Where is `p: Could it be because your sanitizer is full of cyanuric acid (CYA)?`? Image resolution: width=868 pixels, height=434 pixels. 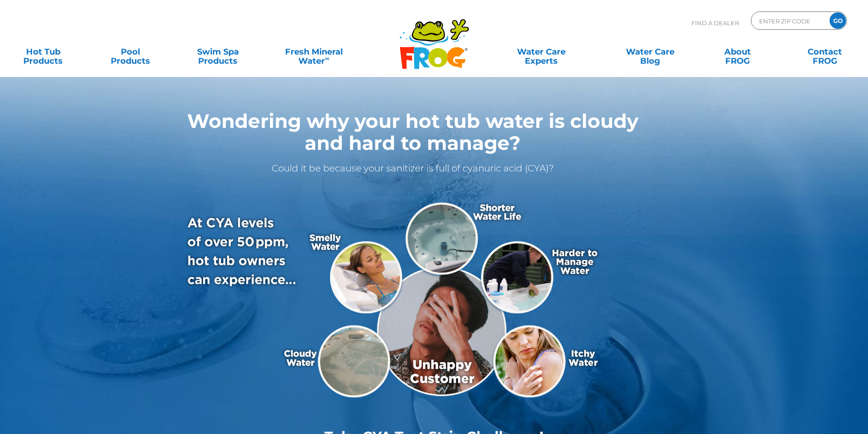 p: Could it be because your sanitizer is full of cyanuric acid (CYA)? is located at coordinates (413, 168).